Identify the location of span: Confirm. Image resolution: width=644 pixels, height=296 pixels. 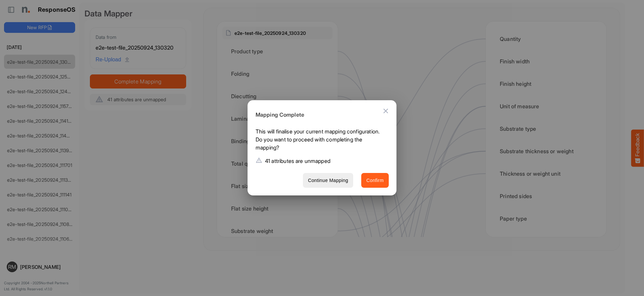
(375, 180).